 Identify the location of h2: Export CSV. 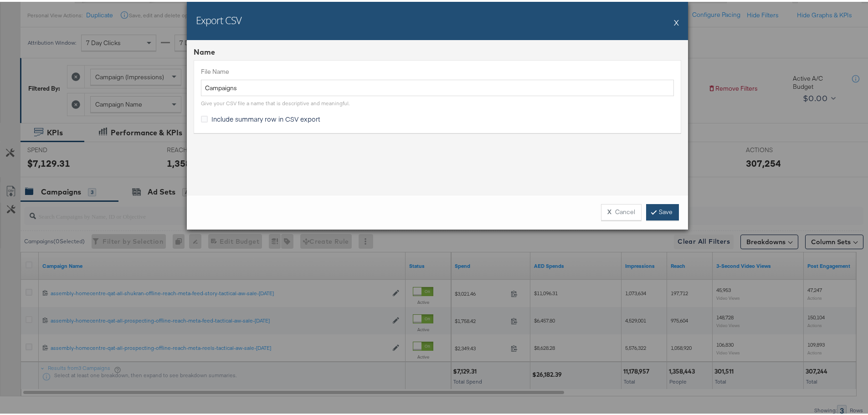
(218, 18).